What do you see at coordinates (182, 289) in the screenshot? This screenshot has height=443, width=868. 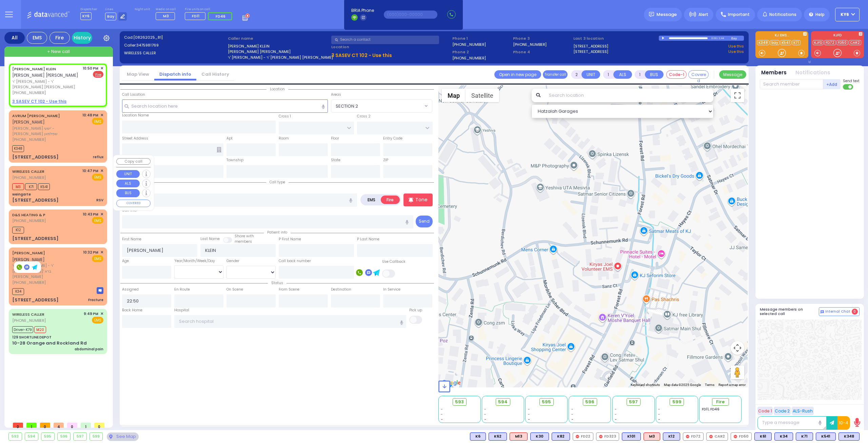 I see `label: En Route` at bounding box center [182, 289].